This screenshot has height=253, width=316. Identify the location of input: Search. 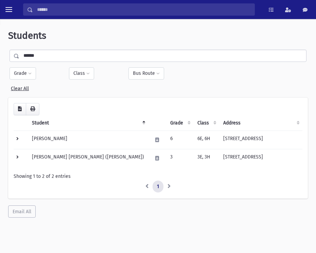
(144, 10).